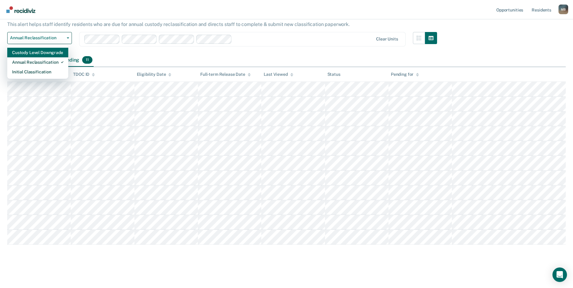 This screenshot has height=288, width=573. What do you see at coordinates (387, 39) in the screenshot?
I see `div: Clear units` at bounding box center [387, 39].